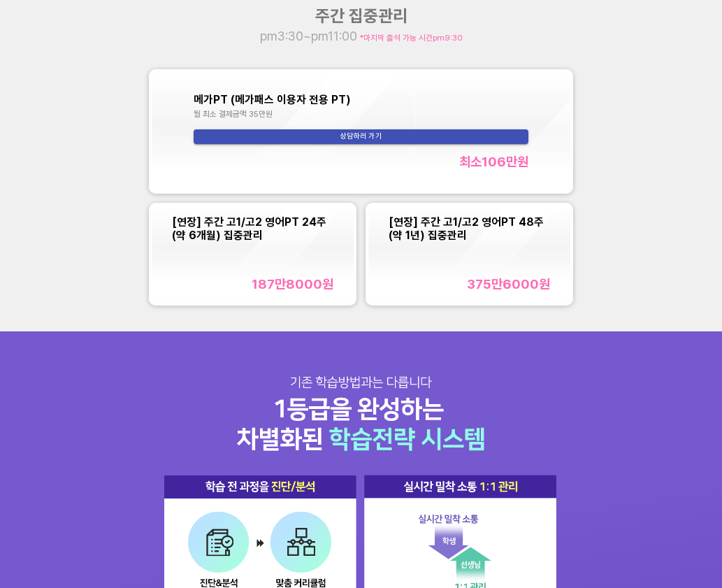  Describe the element at coordinates (362, 114) in the screenshot. I see `div: 월 최소 결제금액 35만원` at that location.